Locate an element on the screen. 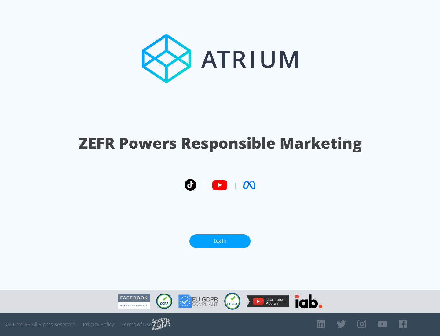 This screenshot has height=336, width=440. img: IAB is located at coordinates (308, 301).